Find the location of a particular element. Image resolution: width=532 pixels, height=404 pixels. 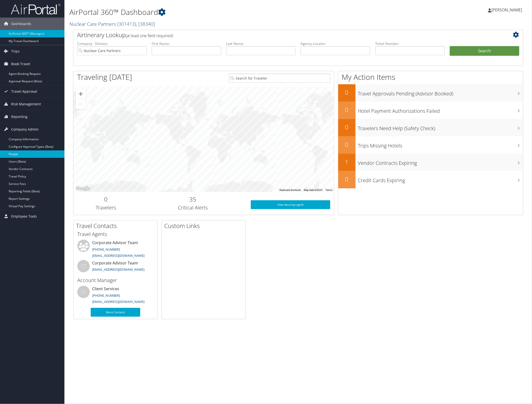

h3: Trips Missing Hotels is located at coordinates (440, 145).